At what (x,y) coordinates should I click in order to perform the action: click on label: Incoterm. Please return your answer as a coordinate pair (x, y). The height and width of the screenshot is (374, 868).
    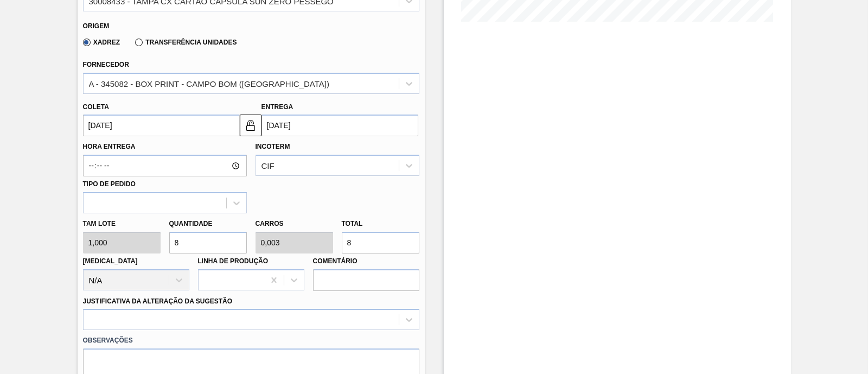
    Looking at the image, I should click on (273, 147).